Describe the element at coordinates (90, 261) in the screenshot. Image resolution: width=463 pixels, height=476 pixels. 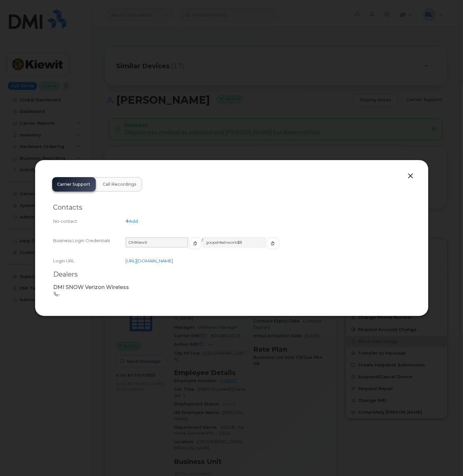
I see `div: Login URL` at that location.